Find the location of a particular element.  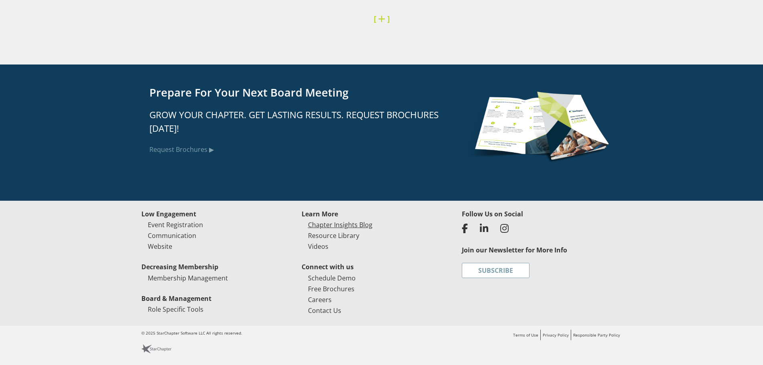

a: Schedule Demo is located at coordinates (332, 278).